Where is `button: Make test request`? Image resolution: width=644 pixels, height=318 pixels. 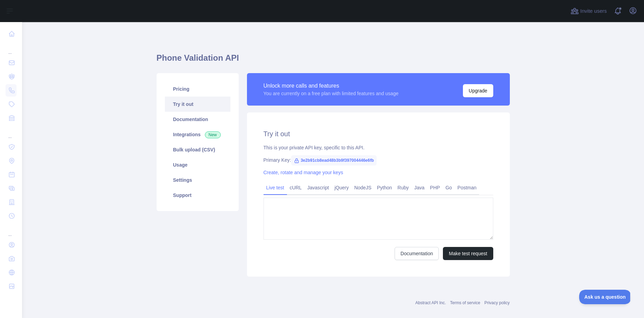 button: Make test request is located at coordinates (467, 253).